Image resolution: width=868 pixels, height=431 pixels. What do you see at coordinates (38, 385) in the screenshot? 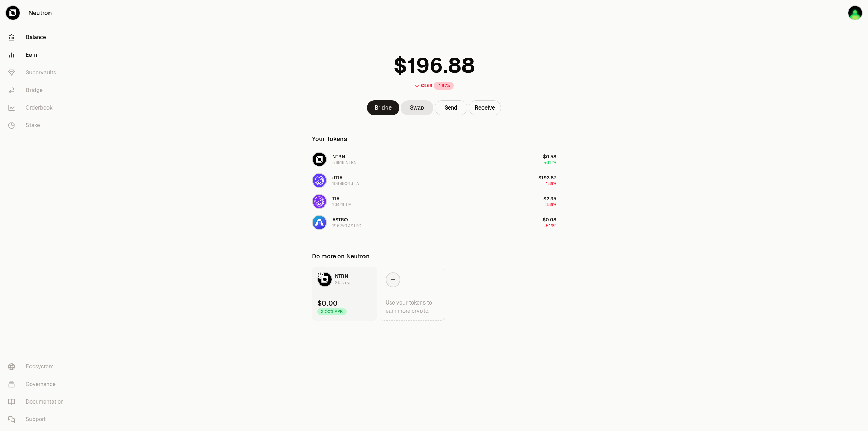
I see `a: Governance` at bounding box center [38, 385].